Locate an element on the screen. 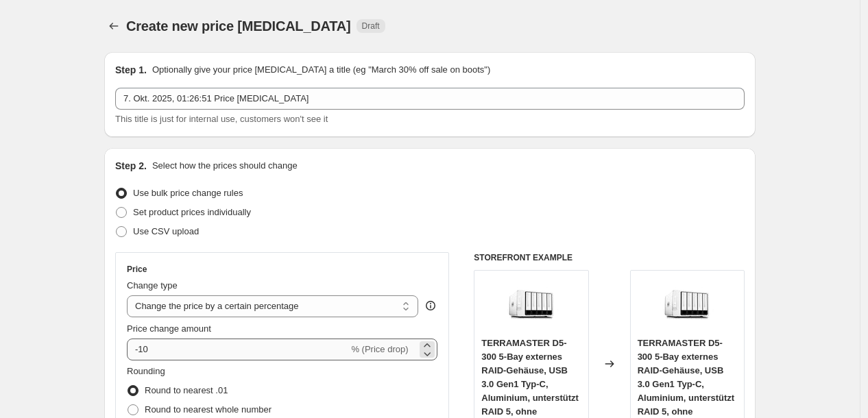  div: help is located at coordinates (431, 306).